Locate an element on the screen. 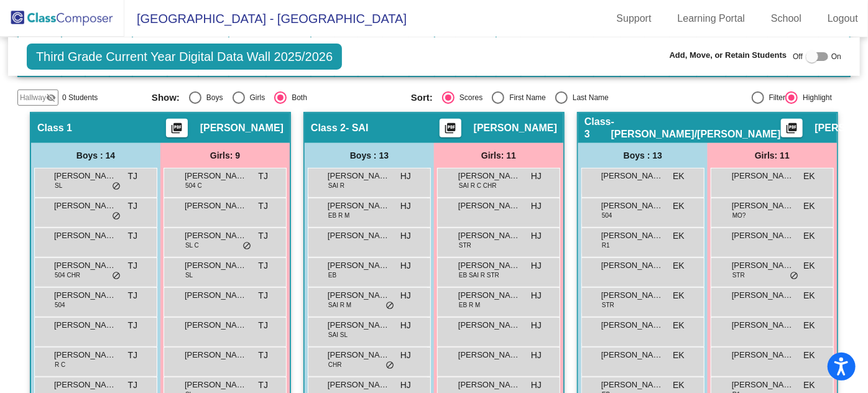 The height and width of the screenshot is (393, 868). span: Show: is located at coordinates (165, 98).